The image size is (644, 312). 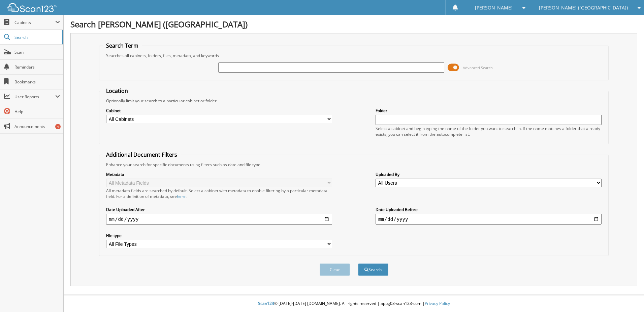 I want to click on input: end, so click(x=488, y=219).